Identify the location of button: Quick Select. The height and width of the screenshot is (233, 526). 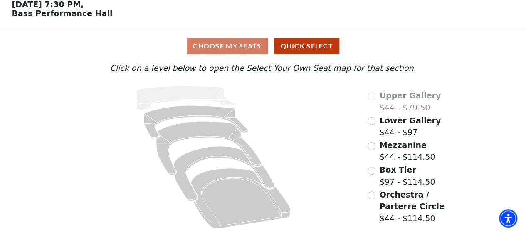
(307, 46).